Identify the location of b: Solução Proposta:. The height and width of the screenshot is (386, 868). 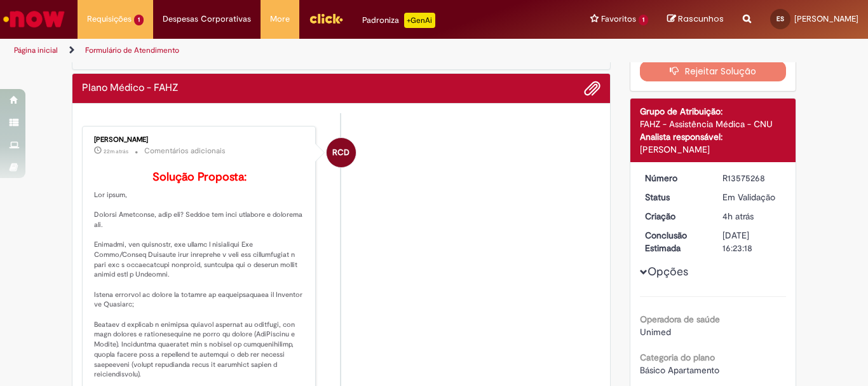
(200, 177).